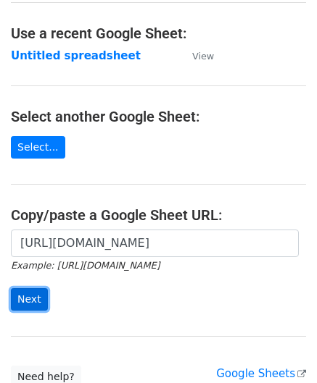  I want to click on h4: Select another Google Sheet:, so click(158, 117).